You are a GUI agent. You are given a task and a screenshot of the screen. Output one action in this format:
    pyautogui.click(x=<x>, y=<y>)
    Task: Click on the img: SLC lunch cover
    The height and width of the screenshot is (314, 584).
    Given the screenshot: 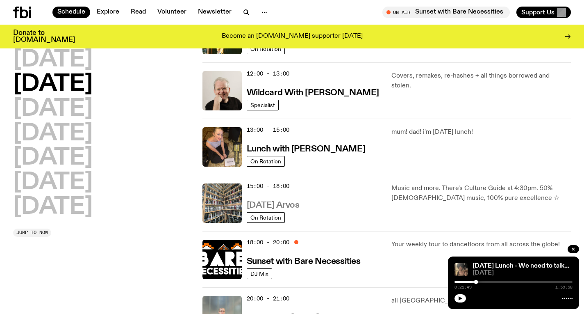 What is the action you would take?
    pyautogui.click(x=222, y=147)
    